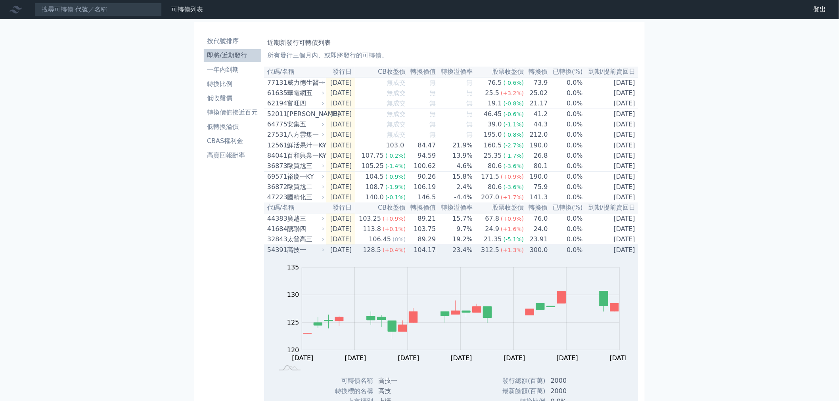 The height and width of the screenshot is (401, 839). Describe the element at coordinates (375, 187) in the screenshot. I see `div: 108.7` at that location.